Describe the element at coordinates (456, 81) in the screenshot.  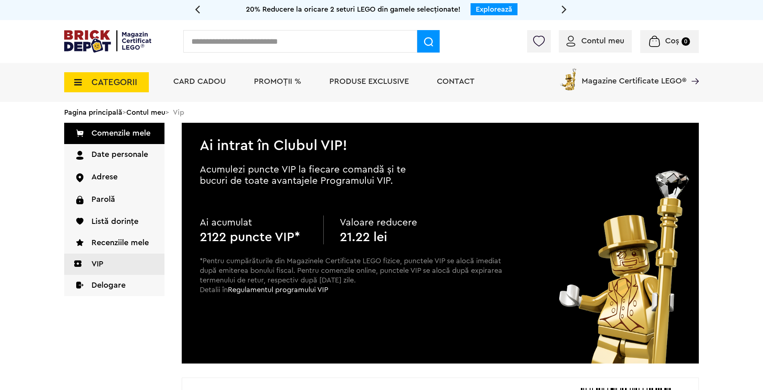
I see `a: Contact` at that location.